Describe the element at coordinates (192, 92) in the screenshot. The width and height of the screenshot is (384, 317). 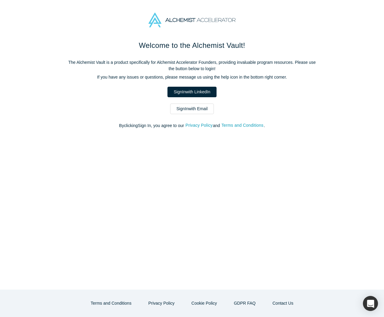
I see `a: SignInwith LinkedIn` at that location.